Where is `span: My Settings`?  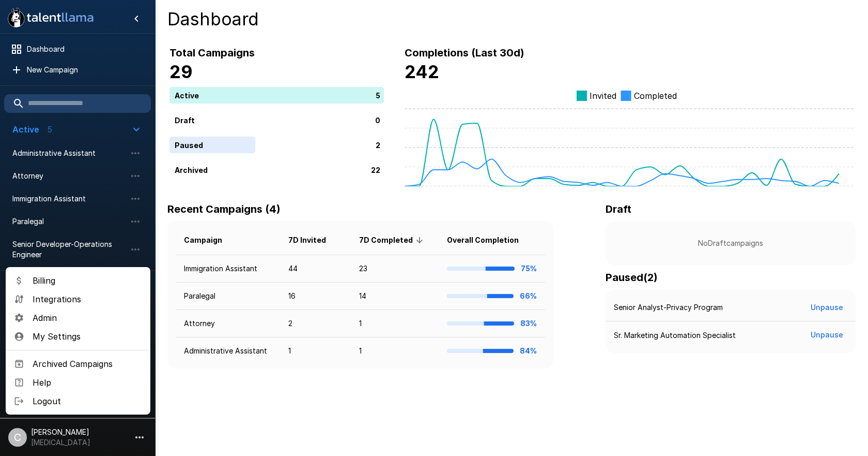 span: My Settings is located at coordinates (88, 336).